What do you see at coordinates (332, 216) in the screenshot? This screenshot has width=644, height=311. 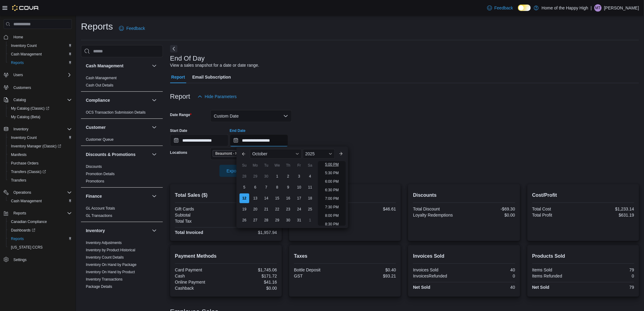 I see `li: 8:00 PM` at bounding box center [332, 216].